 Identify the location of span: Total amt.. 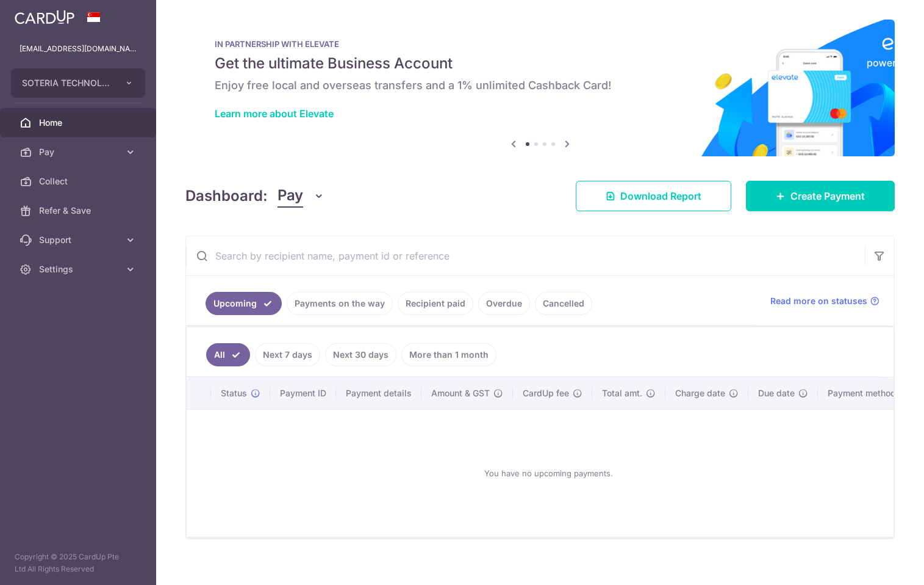
(622, 393).